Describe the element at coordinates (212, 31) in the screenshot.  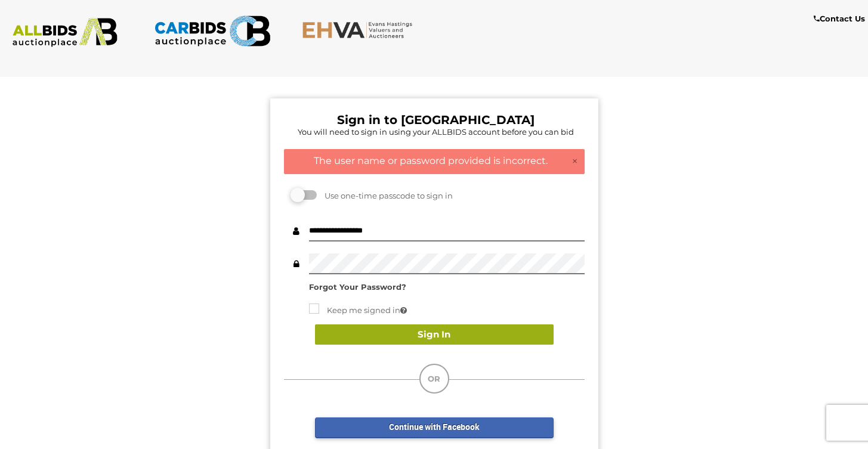
I see `img: CARBIDS.com.au` at that location.